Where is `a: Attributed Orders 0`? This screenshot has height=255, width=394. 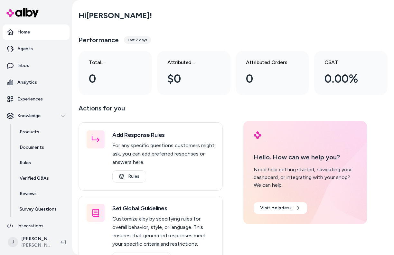 a: Attributed Orders 0 is located at coordinates (272, 73).